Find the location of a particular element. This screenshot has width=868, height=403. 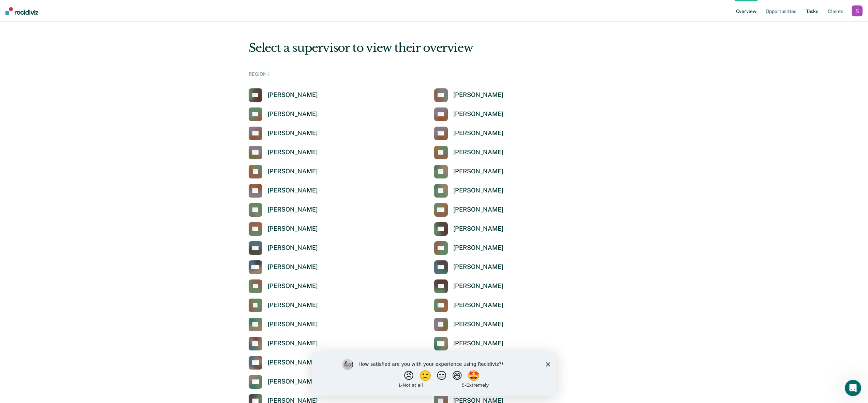

button: 1 is located at coordinates (97, 23).